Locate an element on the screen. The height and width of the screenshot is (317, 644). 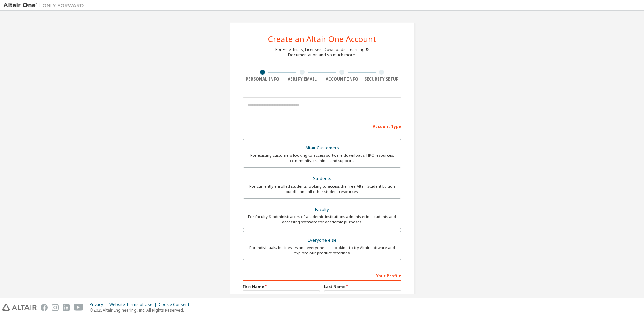
label: Last Name is located at coordinates (363, 287).